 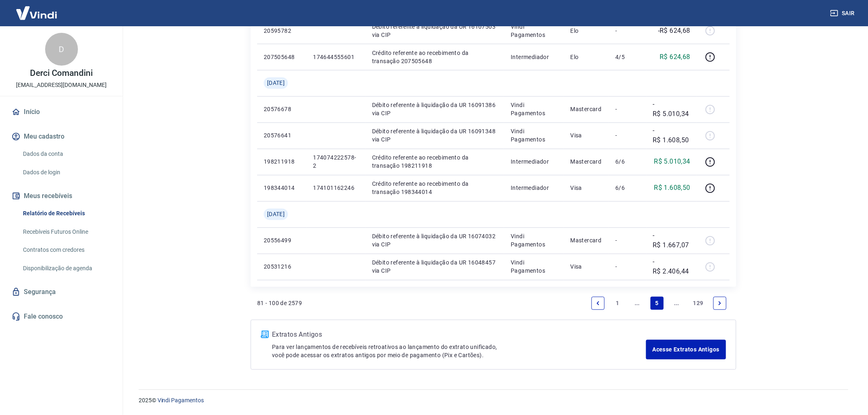 What do you see at coordinates (282, 188) in the screenshot?
I see `p: 198344014` at bounding box center [282, 188].